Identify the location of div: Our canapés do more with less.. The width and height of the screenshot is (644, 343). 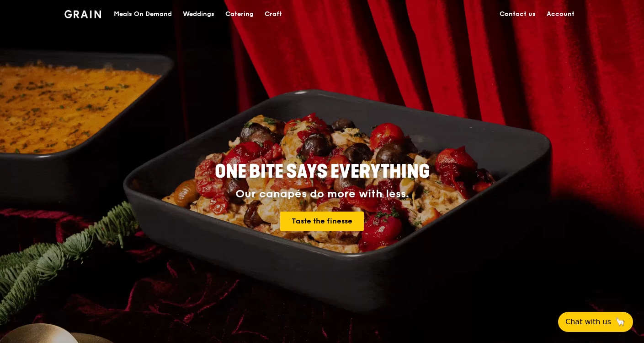
(322, 194).